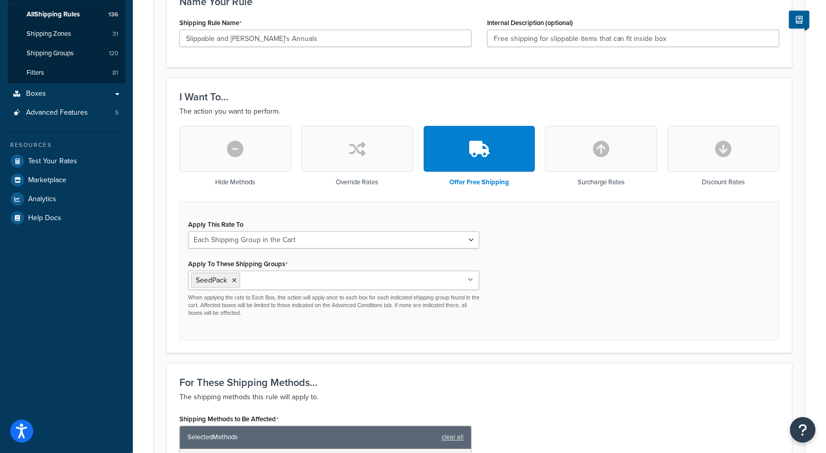 The image size is (826, 453). What do you see at coordinates (66, 145) in the screenshot?
I see `div: Resources` at bounding box center [66, 145].